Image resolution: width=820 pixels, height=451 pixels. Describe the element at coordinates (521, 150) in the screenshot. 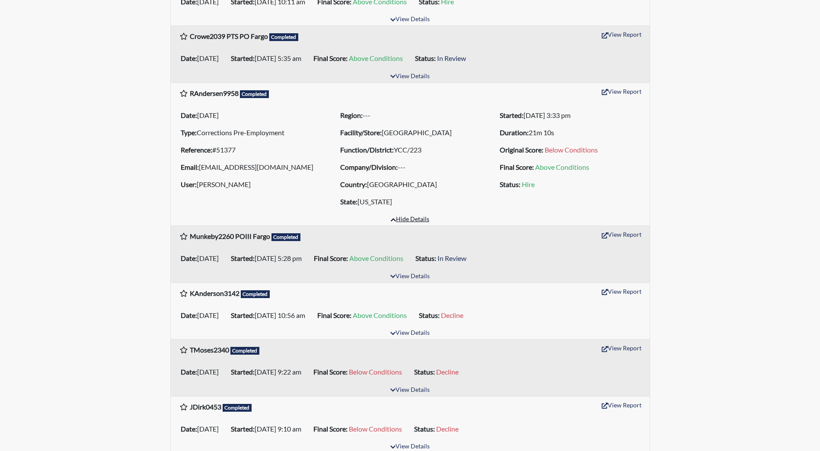

I see `b: Original Score:` at that location.